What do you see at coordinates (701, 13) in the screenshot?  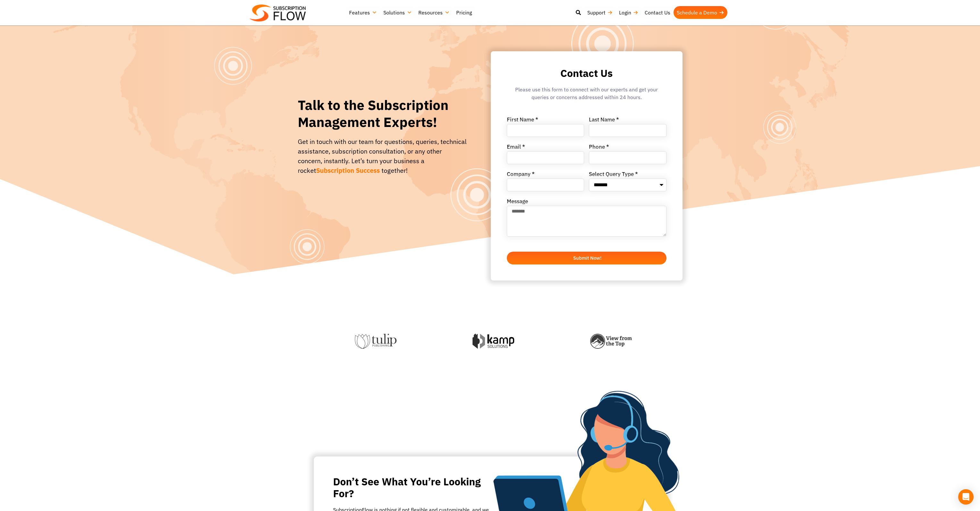 I see `a: Schedule a Demo` at bounding box center [701, 13].